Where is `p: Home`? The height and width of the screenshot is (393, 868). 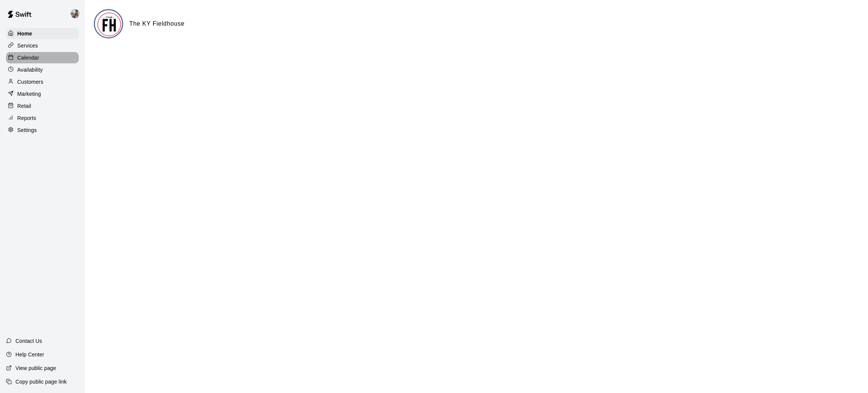 p: Home is located at coordinates (25, 34).